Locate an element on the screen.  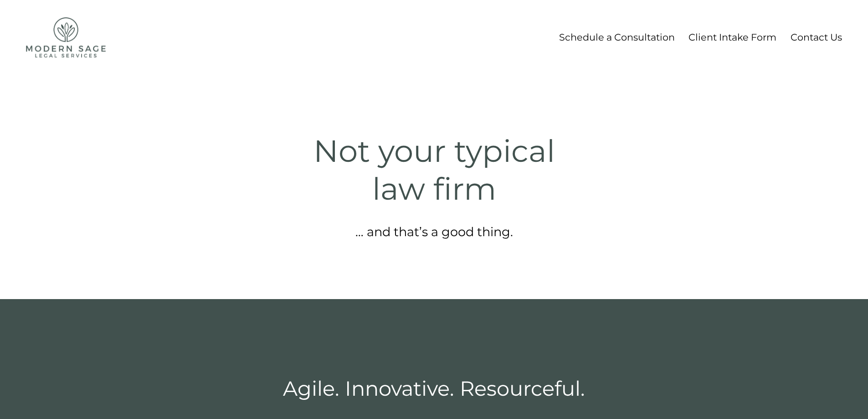
img: Modern Sage Legal Services is located at coordinates (66, 37).